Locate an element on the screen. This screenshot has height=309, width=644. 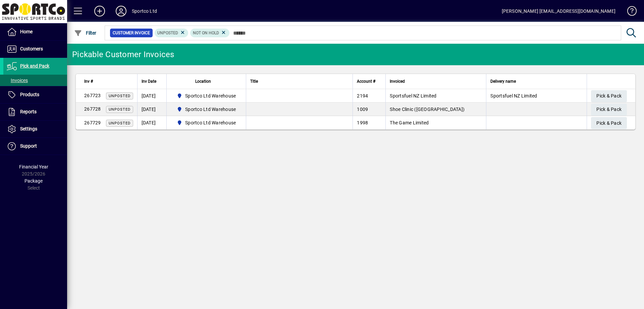
a: Settings is located at coordinates (35, 129).